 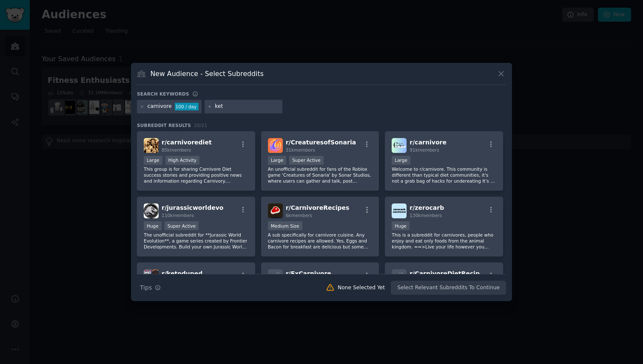 What do you see at coordinates (285, 226) in the screenshot?
I see `div: Medium Size` at bounding box center [285, 226].